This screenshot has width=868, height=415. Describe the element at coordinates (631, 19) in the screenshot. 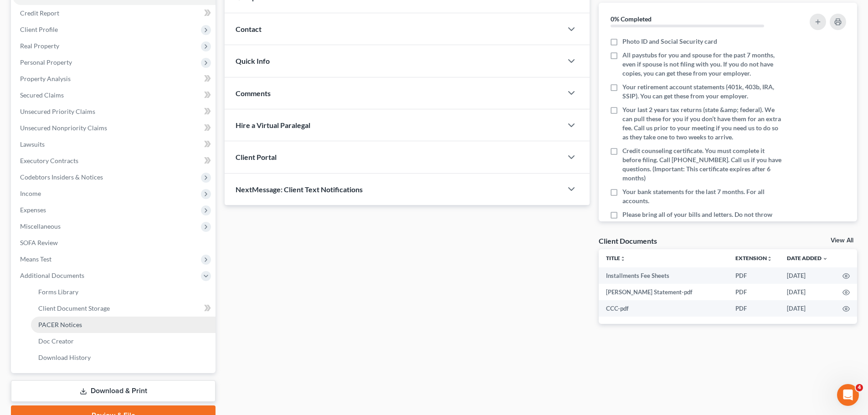

I see `strong: 0% Completed` at that location.